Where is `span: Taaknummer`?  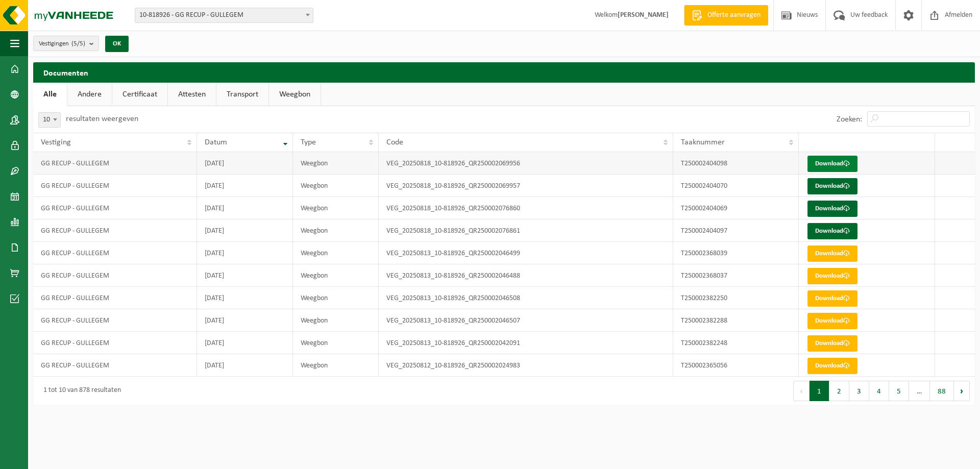
span: Taaknummer is located at coordinates (703, 142).